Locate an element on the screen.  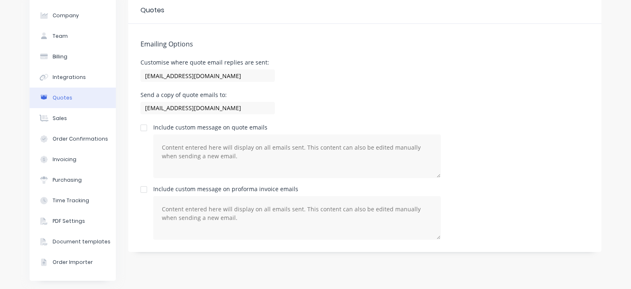
div: Include custom message on proforma invoice emails is located at coordinates (226, 189).